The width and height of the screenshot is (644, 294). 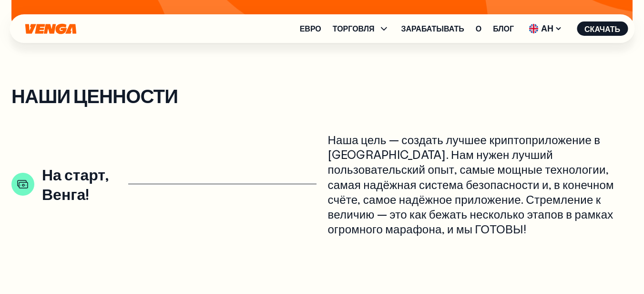 What do you see at coordinates (50, 29) in the screenshot?
I see `svg: Дом` at bounding box center [50, 29].